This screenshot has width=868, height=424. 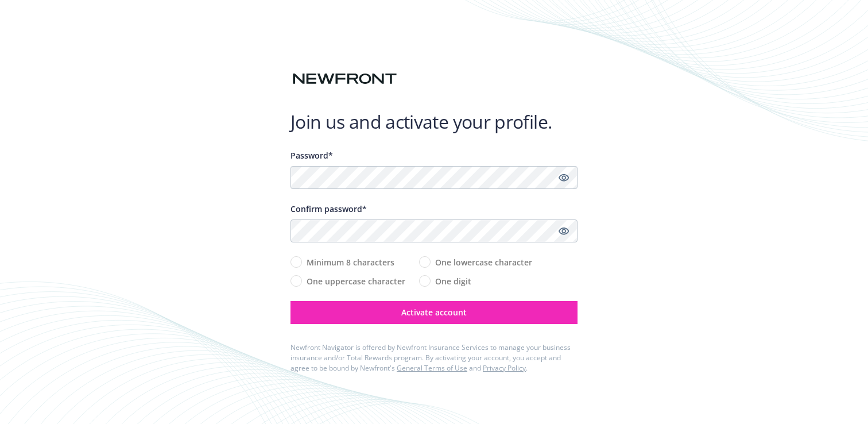 I want to click on a: Privacy Policy, so click(x=504, y=368).